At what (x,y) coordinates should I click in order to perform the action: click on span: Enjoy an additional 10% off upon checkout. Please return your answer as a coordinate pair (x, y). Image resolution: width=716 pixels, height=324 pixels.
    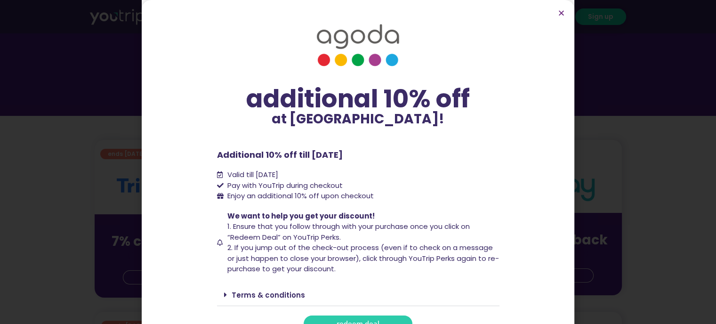
    Looking at the image, I should click on (301, 195).